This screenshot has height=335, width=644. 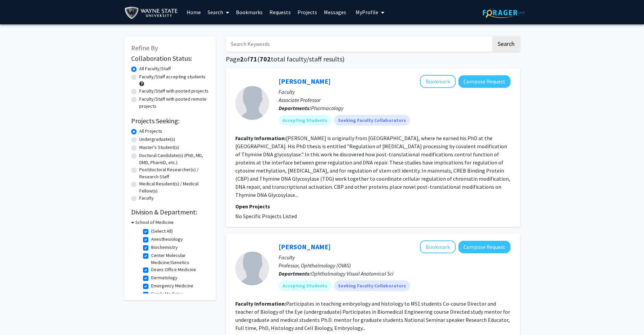 What do you see at coordinates (174, 270) in the screenshot?
I see `label: Deans Office Medicine` at bounding box center [174, 270].